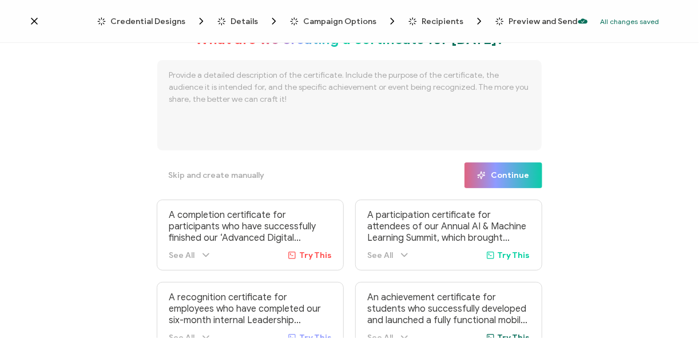 This screenshot has height=338, width=699. What do you see at coordinates (448, 226) in the screenshot?
I see `p: A participation certificate for attendees of our Annual AI & Machine Learning Summit, which broug...` at bounding box center [448, 226].